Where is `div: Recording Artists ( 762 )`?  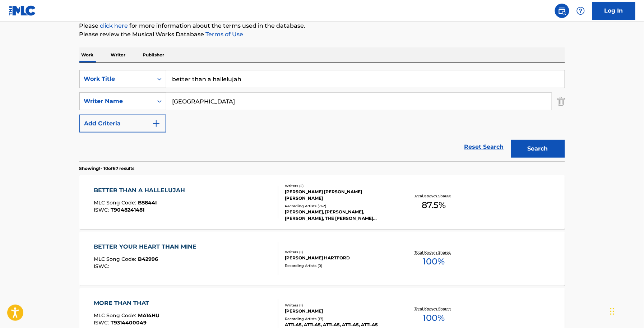 div: Recording Artists ( 762 ) is located at coordinates (340, 206).